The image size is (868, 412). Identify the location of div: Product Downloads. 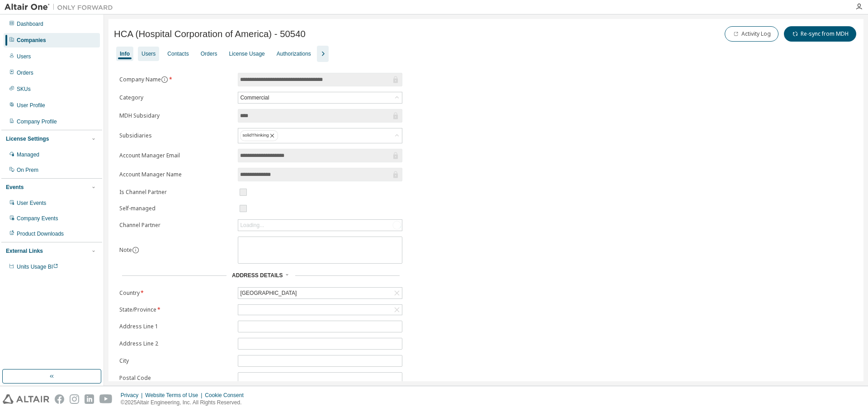
(40, 234).